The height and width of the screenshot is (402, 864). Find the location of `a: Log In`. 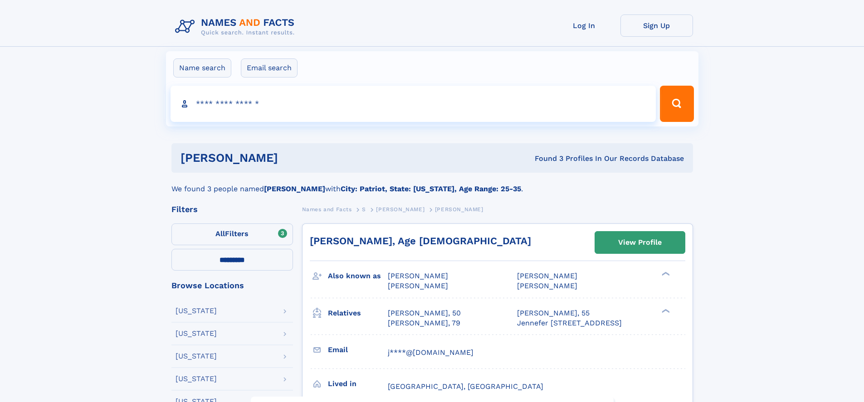

a: Log In is located at coordinates (584, 25).